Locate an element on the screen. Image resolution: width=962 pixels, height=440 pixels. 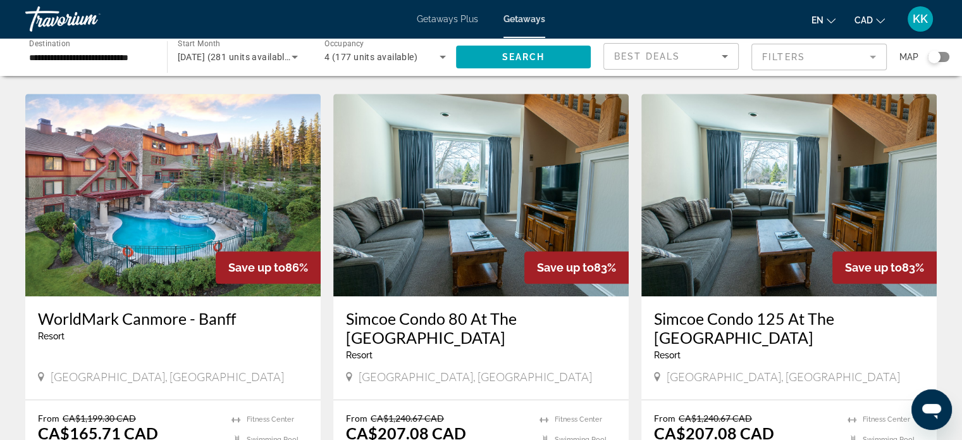
span: Occupancy is located at coordinates (344, 44).